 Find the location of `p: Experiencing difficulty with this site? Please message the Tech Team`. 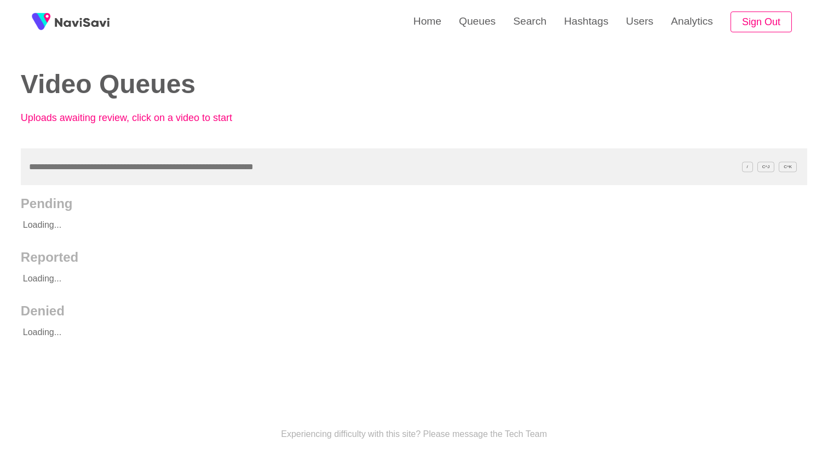

p: Experiencing difficulty with this site? Please message the Tech Team is located at coordinates (414, 434).